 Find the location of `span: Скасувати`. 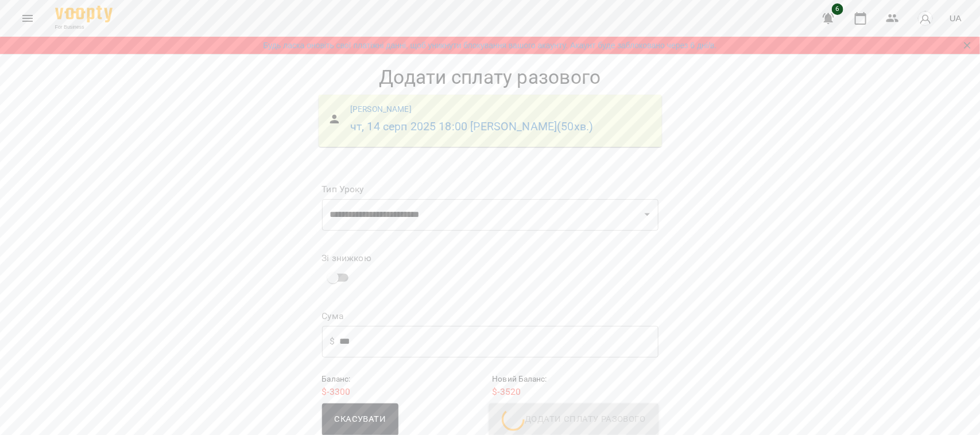

span: Скасувати is located at coordinates (361, 420).